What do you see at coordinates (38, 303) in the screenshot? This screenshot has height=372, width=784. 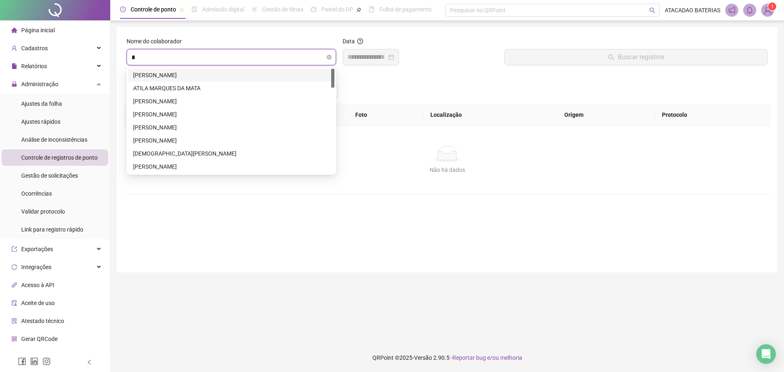 I see `span: Aceite de uso` at bounding box center [38, 303].